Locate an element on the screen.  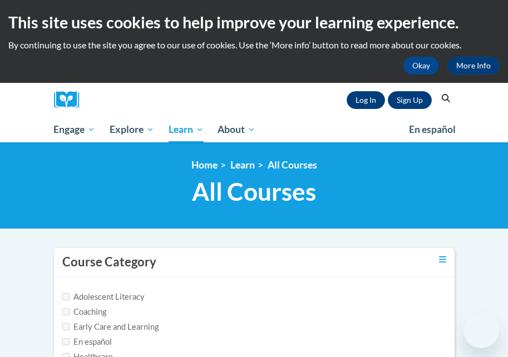
span: About is located at coordinates (236, 130).